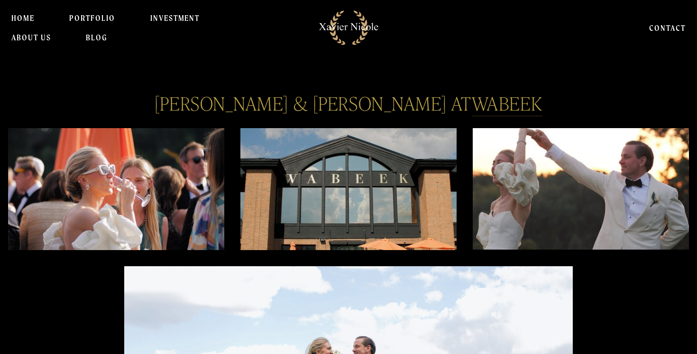 The image size is (697, 354). I want to click on a: About Us, so click(31, 37).